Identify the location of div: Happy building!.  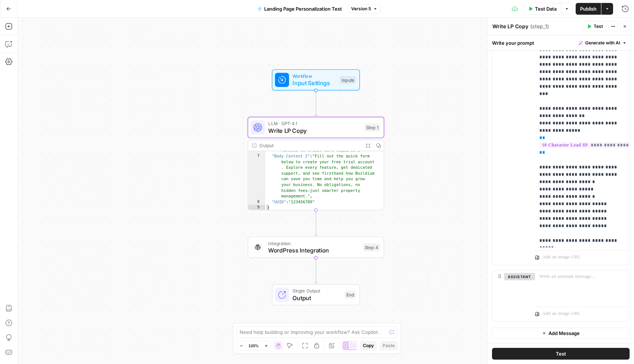
(63, 104).